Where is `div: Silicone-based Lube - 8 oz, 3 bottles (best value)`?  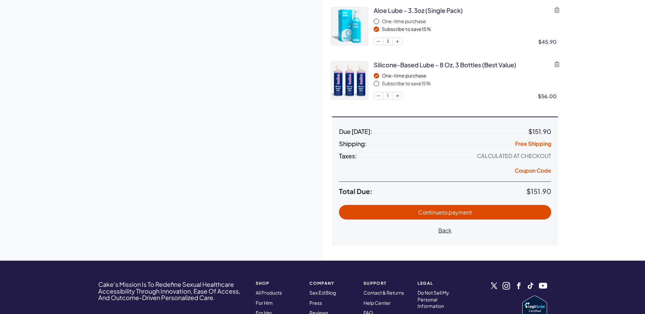 div: Silicone-based Lube - 8 oz, 3 bottles (best value) is located at coordinates (445, 65).